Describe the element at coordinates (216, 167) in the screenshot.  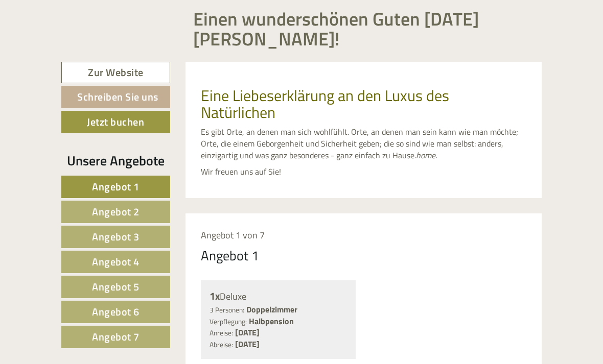
I see `small: 10:35` at that location.